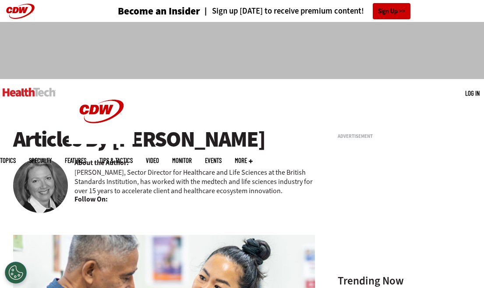 The width and height of the screenshot is (484, 288). I want to click on a: Events, so click(213, 160).